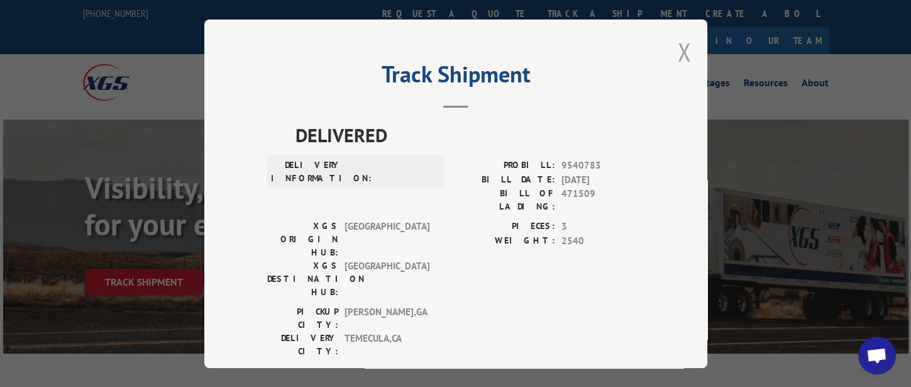 This screenshot has width=911, height=387. Describe the element at coordinates (506, 165) in the screenshot. I see `label: PROBILL:` at that location.